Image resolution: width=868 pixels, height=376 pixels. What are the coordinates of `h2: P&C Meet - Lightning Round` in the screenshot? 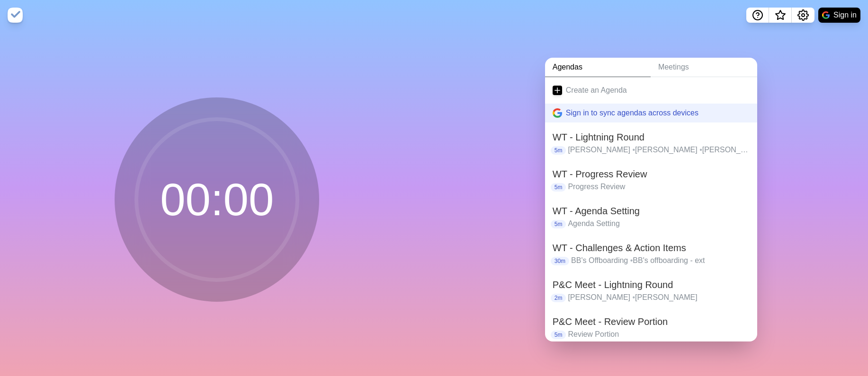 It's located at (651, 285).